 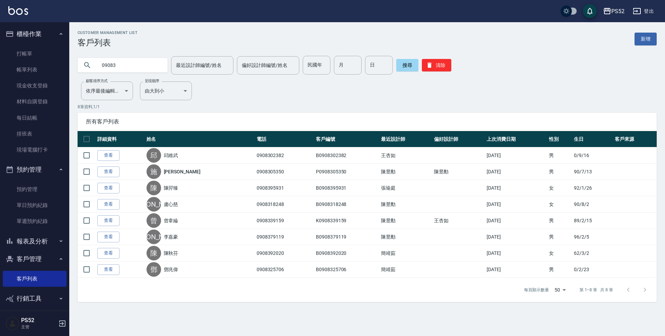 What do you see at coordinates (593, 237) in the screenshot?
I see `td: 96/2/5` at bounding box center [593, 237].